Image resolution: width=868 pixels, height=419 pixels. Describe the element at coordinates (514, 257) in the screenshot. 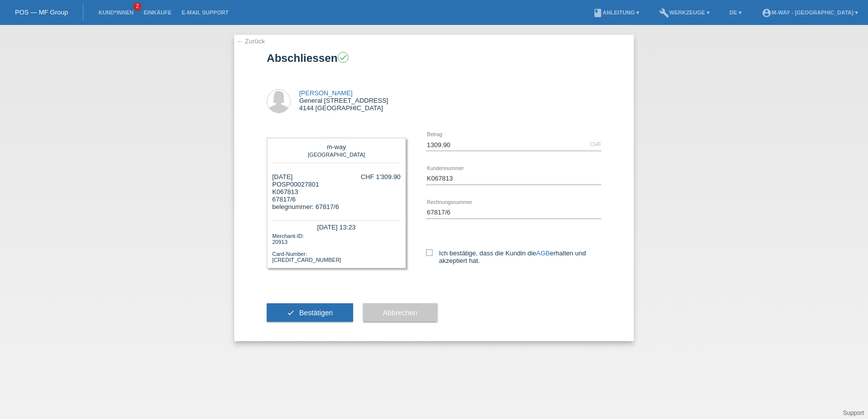

I see `label: Ich bestätige, dass die Kundin die erhalten und akzeptiert hat.` at that location.